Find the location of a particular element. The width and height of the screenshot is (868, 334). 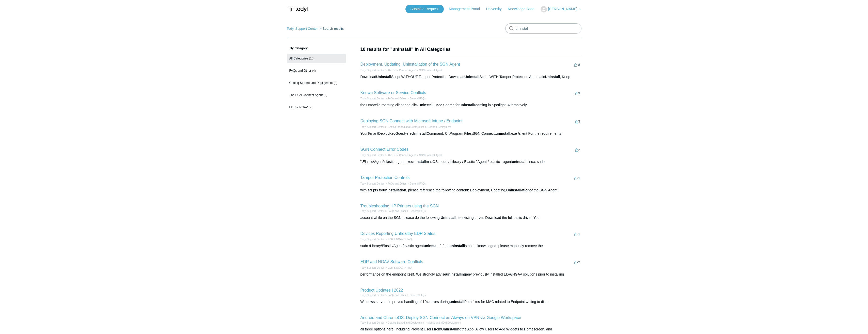

a: Submit a Request is located at coordinates (425, 9).